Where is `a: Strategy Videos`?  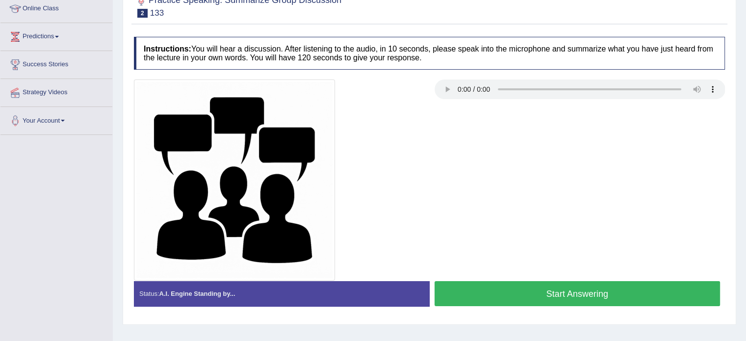 a: Strategy Videos is located at coordinates (56, 91).